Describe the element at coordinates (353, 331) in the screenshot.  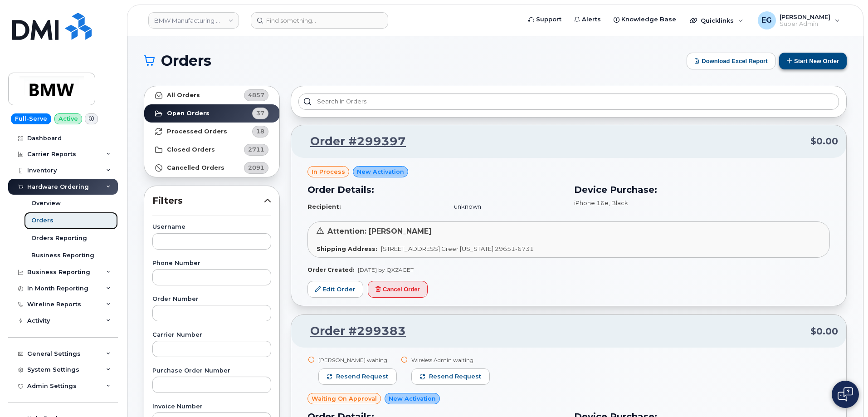
I see `a: Order #299383` at that location.